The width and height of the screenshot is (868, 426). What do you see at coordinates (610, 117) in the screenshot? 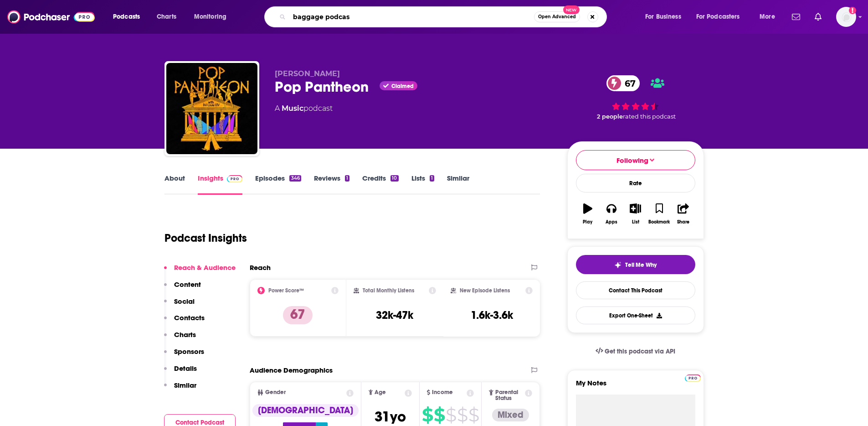
I see `span: 2 people` at bounding box center [610, 117].